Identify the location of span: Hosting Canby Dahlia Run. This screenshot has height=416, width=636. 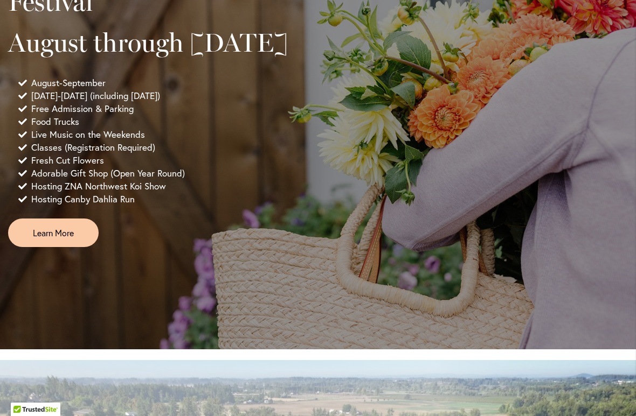
(83, 199).